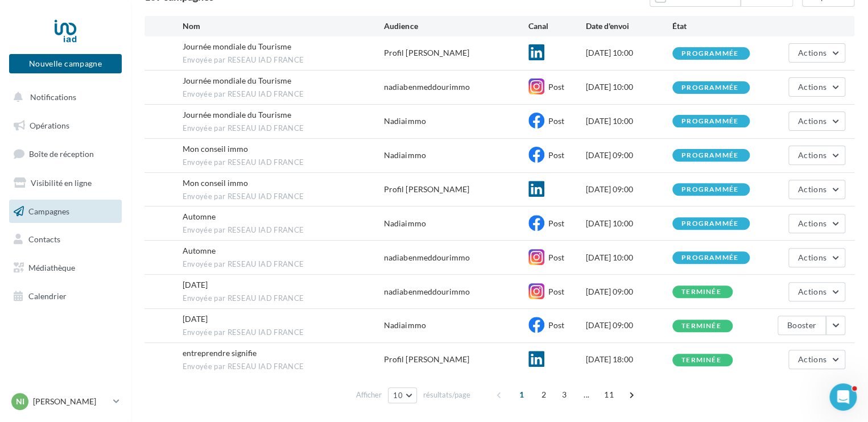  I want to click on a: Opérations, so click(65, 126).